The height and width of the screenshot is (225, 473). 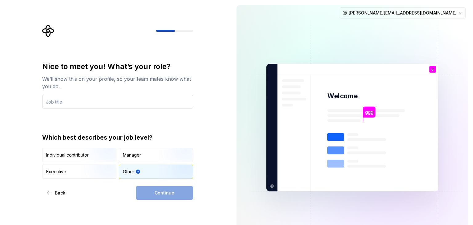 What do you see at coordinates (56, 171) in the screenshot?
I see `div: Executive` at bounding box center [56, 171].